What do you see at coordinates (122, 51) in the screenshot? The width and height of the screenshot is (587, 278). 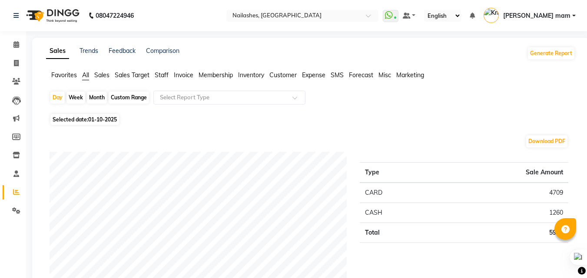 I see `a: Feedback` at bounding box center [122, 51].